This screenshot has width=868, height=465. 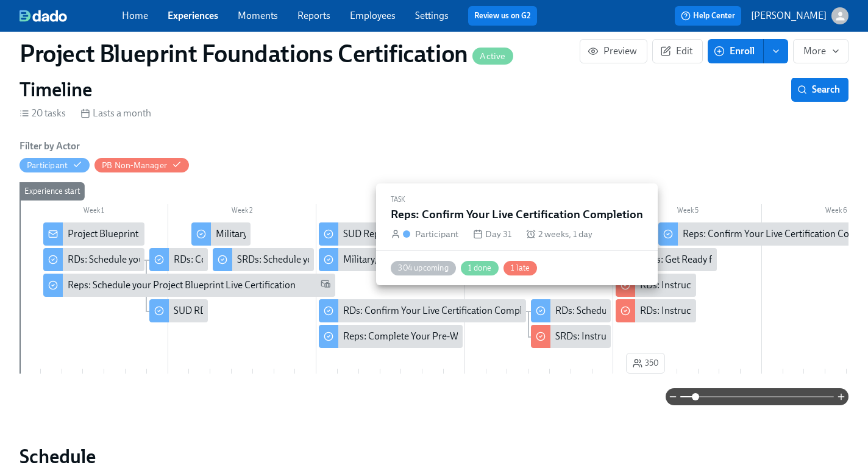 What do you see at coordinates (502, 16) in the screenshot?
I see `a: Review us on G2` at bounding box center [502, 16].